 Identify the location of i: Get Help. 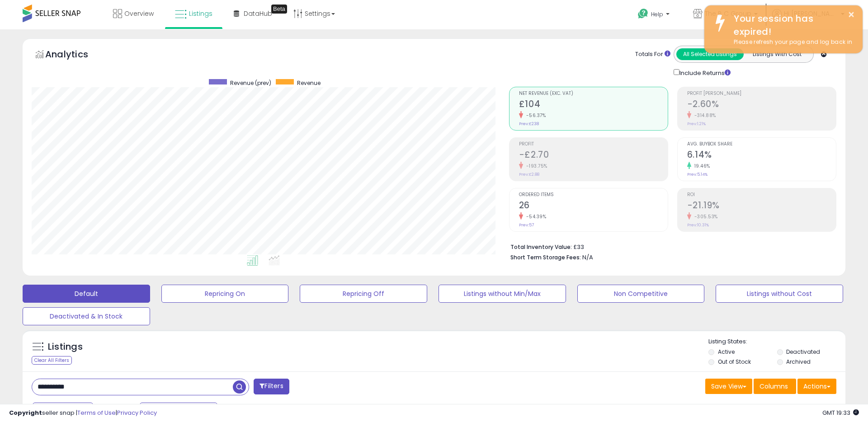
(643, 14).